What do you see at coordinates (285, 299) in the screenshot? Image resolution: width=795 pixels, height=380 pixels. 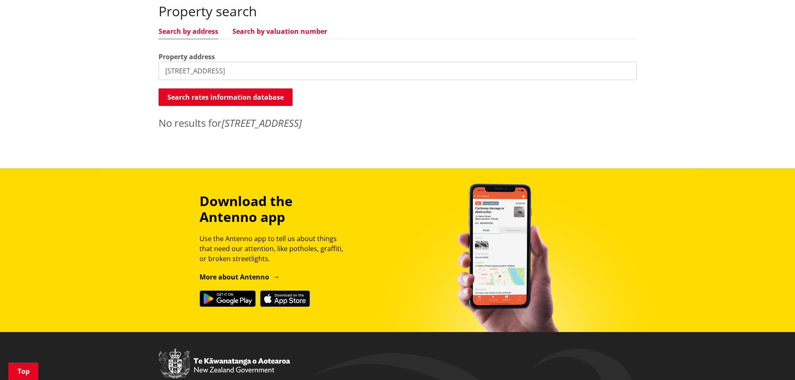 I see `img: Download on the App Store` at bounding box center [285, 299].